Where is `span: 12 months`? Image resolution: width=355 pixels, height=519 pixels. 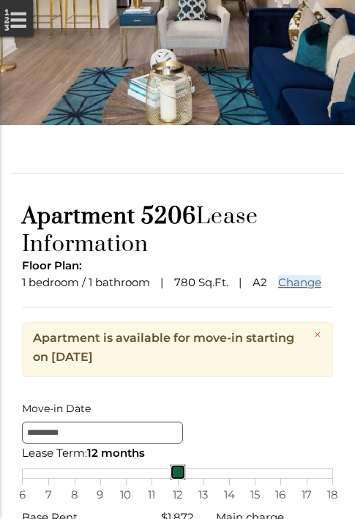
span: 12 months is located at coordinates (116, 452).